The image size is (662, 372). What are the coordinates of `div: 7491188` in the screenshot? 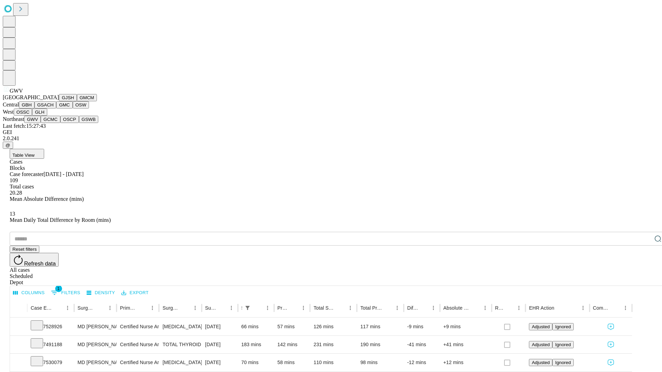 It's located at (51, 345).